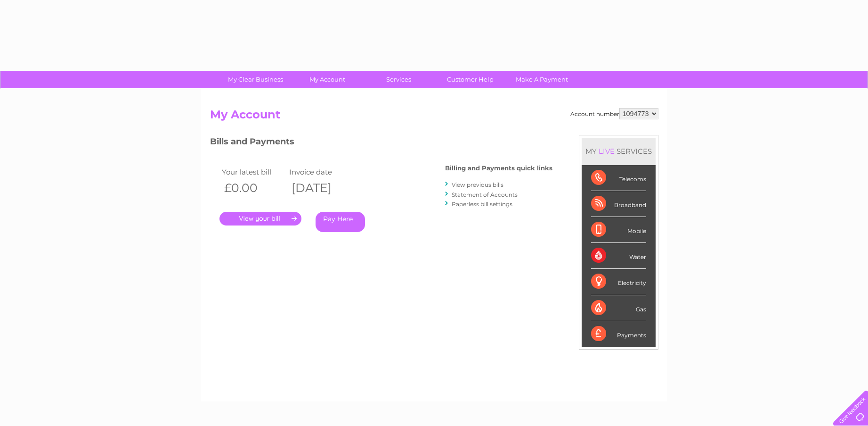 The image size is (868, 426). What do you see at coordinates (254, 188) in the screenshot?
I see `th: £0.00` at bounding box center [254, 188].